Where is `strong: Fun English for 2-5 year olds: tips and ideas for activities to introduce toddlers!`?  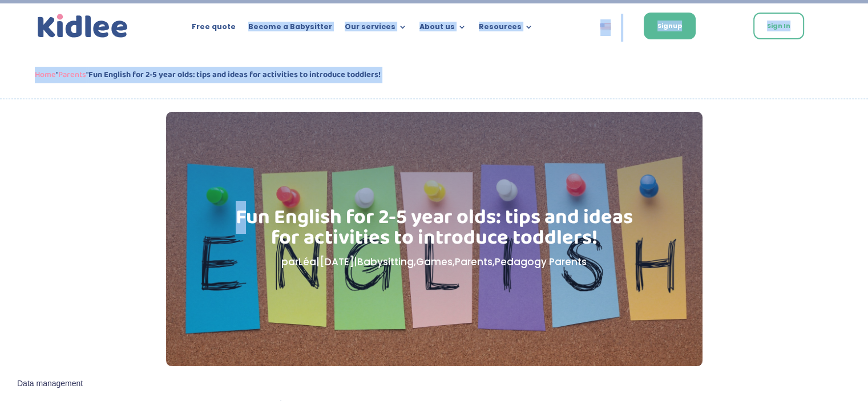
strong: Fun English for 2-5 year olds: tips and ideas for activities to introduce toddlers! is located at coordinates (235, 74).